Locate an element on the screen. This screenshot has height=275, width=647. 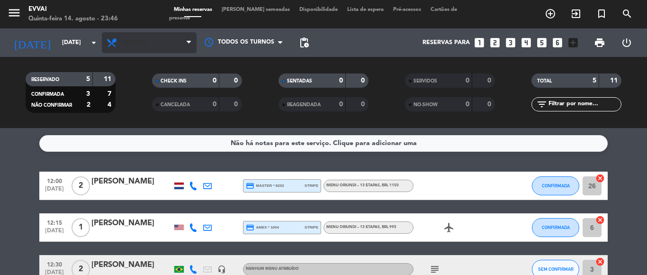
div: LOG OUT is located at coordinates (626, 43).